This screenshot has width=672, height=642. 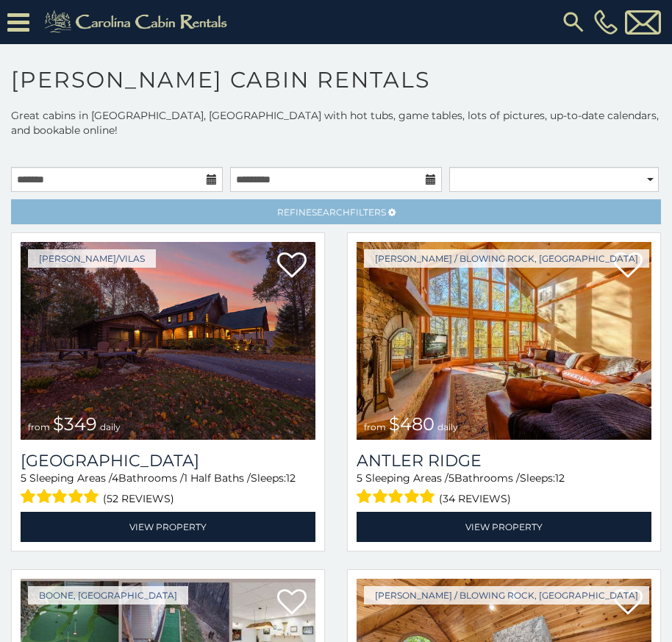 I want to click on span: $349, so click(x=75, y=424).